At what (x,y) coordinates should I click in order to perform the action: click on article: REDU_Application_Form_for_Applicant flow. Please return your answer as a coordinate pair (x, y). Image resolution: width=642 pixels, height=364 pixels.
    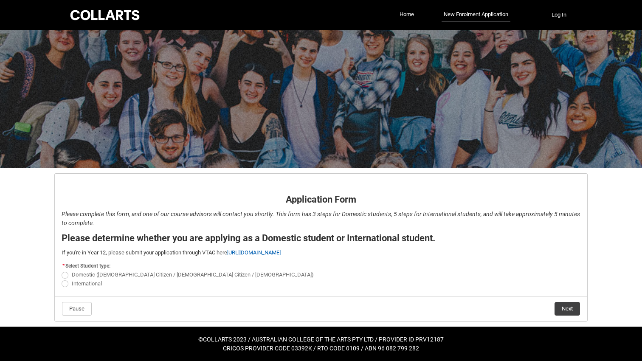
    Looking at the image, I should click on (321, 247).